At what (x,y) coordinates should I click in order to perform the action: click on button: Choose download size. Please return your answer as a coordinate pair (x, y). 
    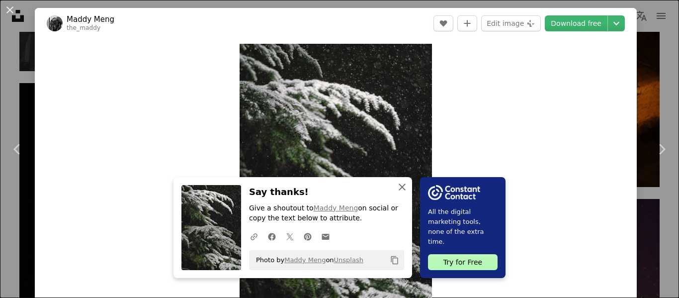
    Looking at the image, I should click on (616, 23).